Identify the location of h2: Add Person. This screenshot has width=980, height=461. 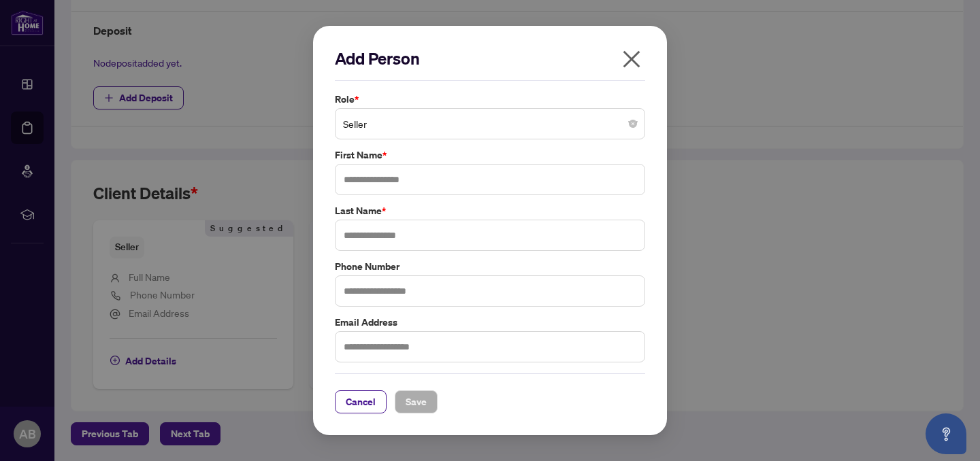
(490, 59).